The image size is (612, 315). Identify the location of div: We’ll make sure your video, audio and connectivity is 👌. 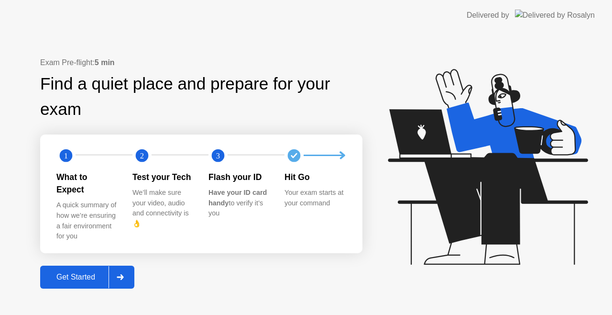
(163, 208).